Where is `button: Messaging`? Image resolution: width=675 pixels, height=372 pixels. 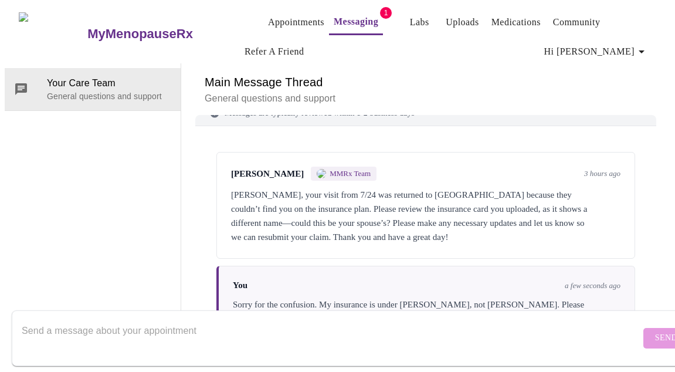 button: Messaging is located at coordinates (356, 22).